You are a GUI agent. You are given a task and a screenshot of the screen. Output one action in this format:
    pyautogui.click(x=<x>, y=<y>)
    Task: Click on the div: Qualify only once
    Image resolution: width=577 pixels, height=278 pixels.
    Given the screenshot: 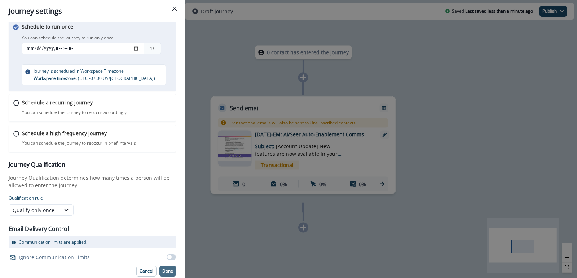 What is the action you would take?
    pyautogui.click(x=35, y=210)
    